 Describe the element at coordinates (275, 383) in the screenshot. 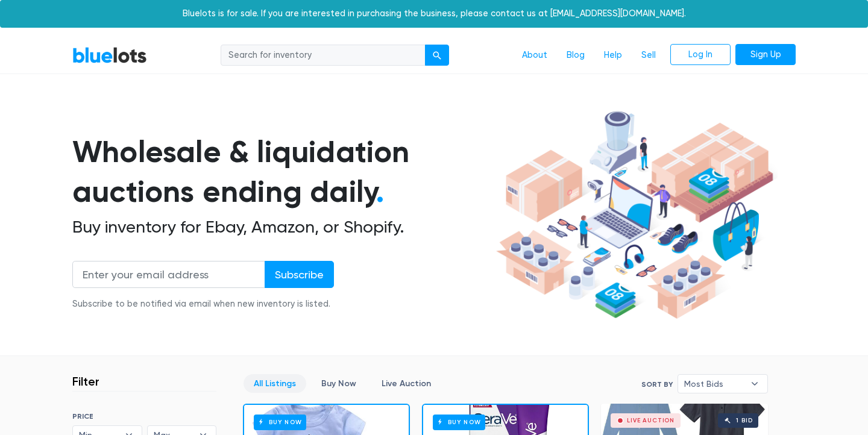

I see `a: All Listings` at that location.